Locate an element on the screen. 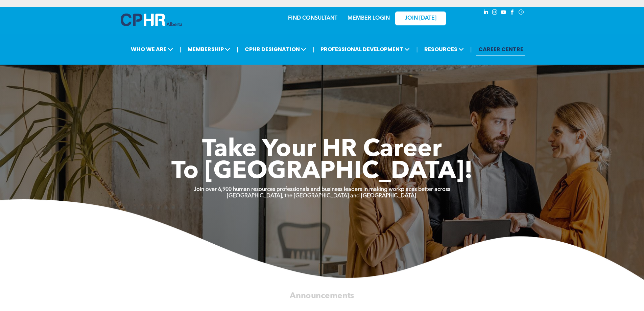 Image resolution: width=644 pixels, height=311 pixels. img: A blue and white logo for cp alberta is located at coordinates (151, 20).